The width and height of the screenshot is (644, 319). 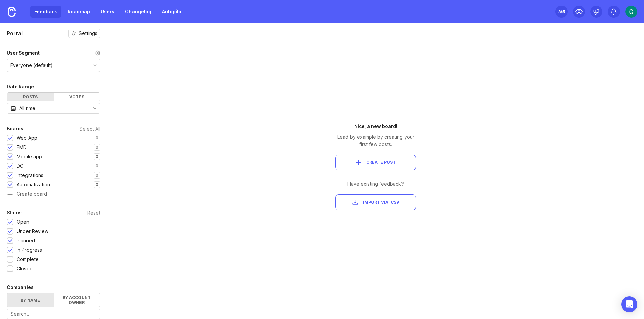 I want to click on button: Create Post, so click(x=376, y=162).